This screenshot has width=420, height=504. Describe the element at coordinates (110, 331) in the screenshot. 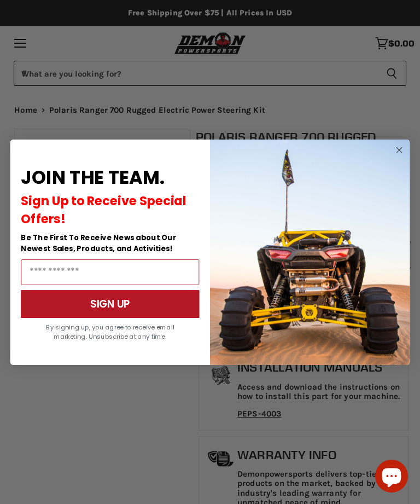

I see `span: By signing up, you agree to receive email marketing. Unsubscribe at any time.` at that location.